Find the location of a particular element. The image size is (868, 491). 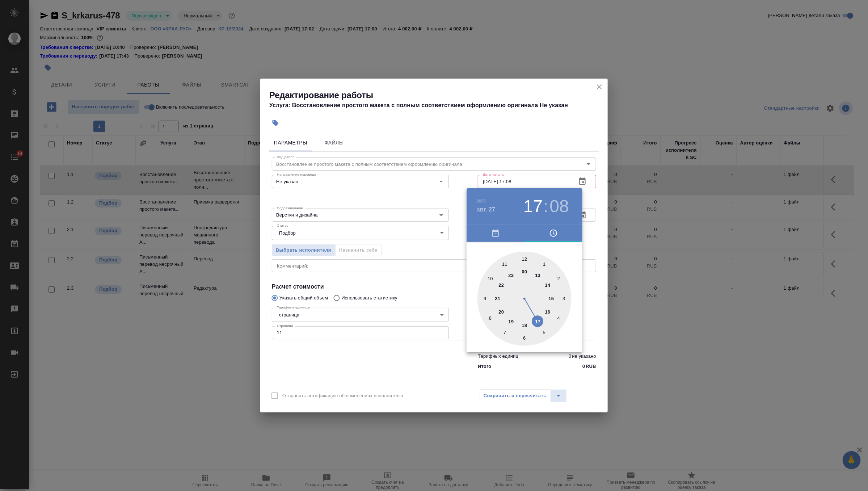

button: 2025 is located at coordinates (481, 201).